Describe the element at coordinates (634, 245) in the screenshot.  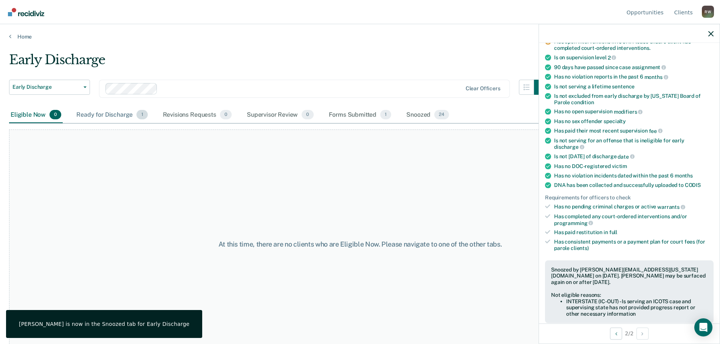
I see `div: Has consistent payments or a payment plan for court fees (for parole` at that location.